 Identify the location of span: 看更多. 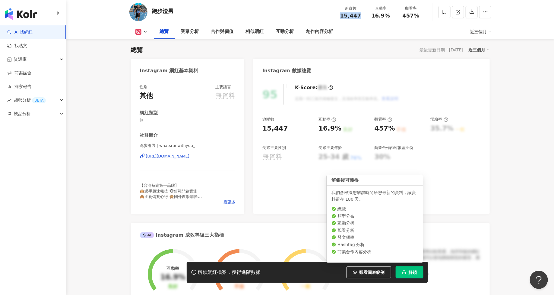
(229, 202).